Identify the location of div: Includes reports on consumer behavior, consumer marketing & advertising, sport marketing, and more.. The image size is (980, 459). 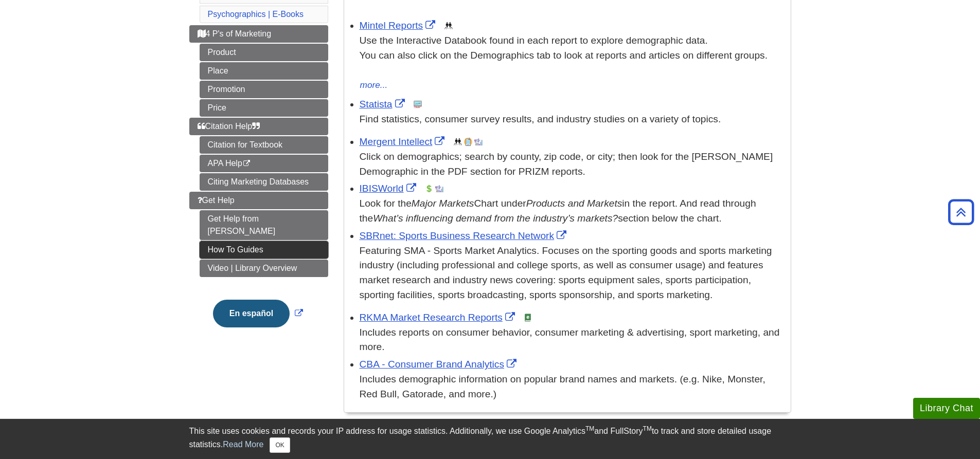
(572, 341).